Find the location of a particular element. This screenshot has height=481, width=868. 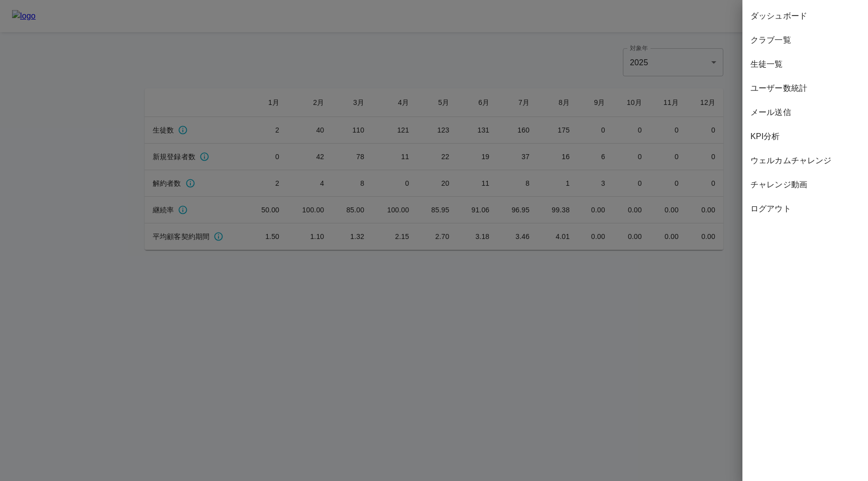

span: チャレンジ動画 is located at coordinates (805, 185).